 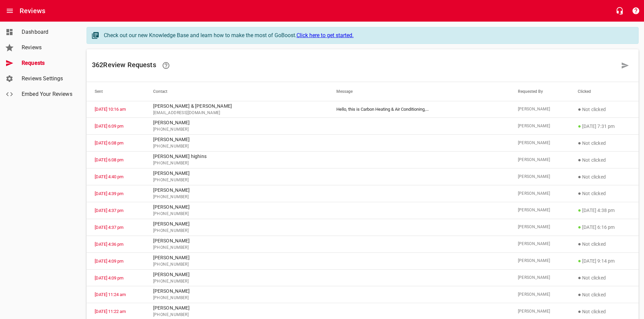 What do you see at coordinates (116, 92) in the screenshot?
I see `th: Sent` at bounding box center [116, 92].